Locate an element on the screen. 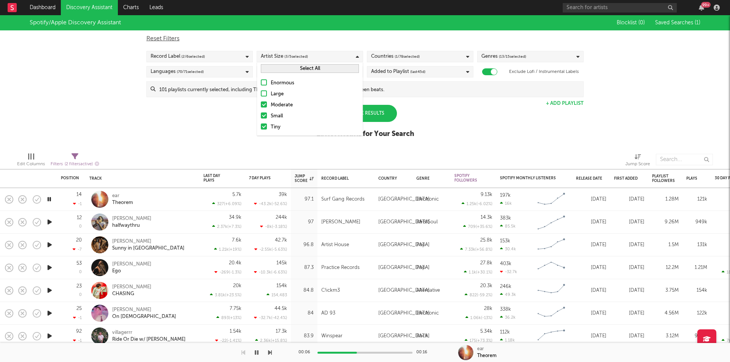 This screenshot has height=362, width=730. div: Spotify Monthly Listeners is located at coordinates (528, 178).